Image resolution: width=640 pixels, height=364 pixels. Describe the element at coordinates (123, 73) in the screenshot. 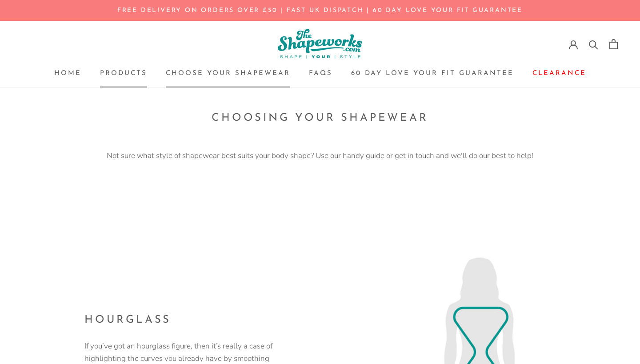

I see `a: ProductsProducts` at that location.